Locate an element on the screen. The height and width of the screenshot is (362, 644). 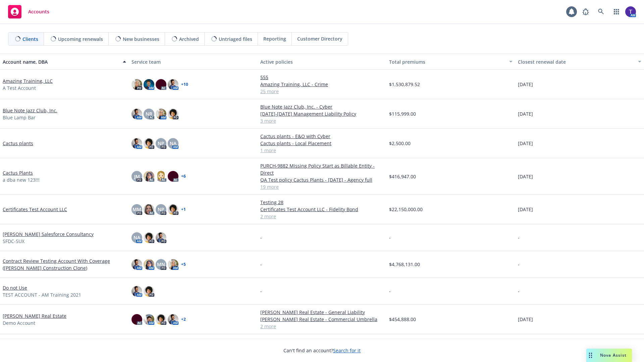
span: Archived is located at coordinates (189, 39).